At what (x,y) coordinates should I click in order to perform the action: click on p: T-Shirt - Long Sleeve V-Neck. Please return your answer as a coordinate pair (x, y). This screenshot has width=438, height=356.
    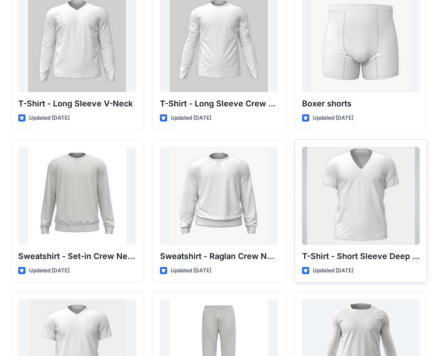
    Looking at the image, I should click on (77, 104).